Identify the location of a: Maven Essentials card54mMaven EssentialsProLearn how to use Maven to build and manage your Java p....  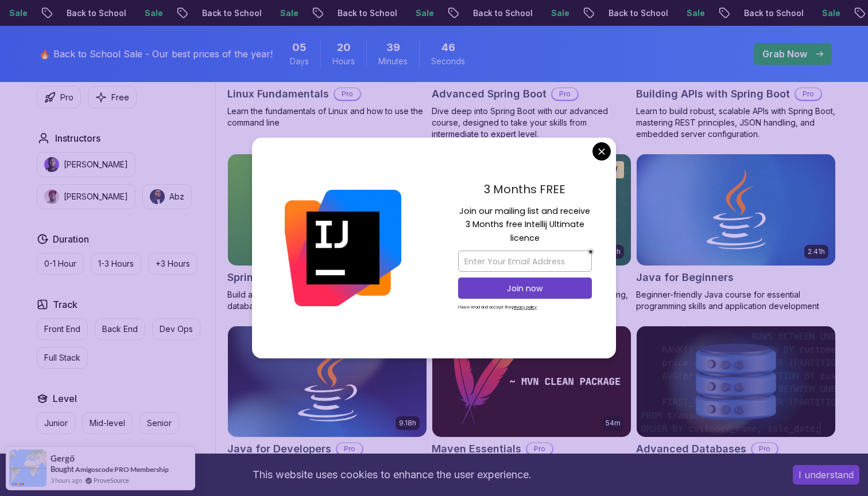
(532, 405).